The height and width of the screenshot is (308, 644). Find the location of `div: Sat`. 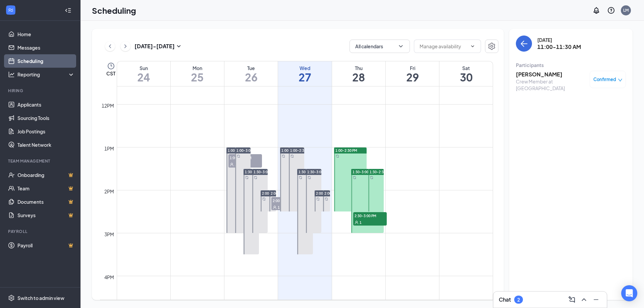

div: Sat is located at coordinates (466, 68).